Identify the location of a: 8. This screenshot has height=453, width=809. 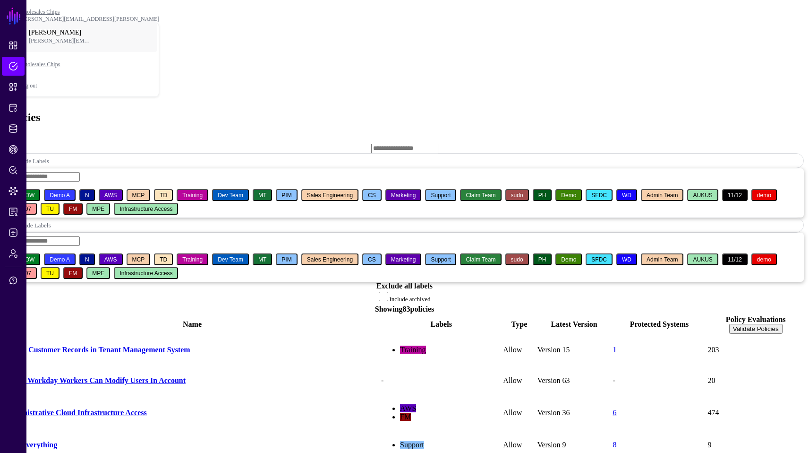
(615, 444).